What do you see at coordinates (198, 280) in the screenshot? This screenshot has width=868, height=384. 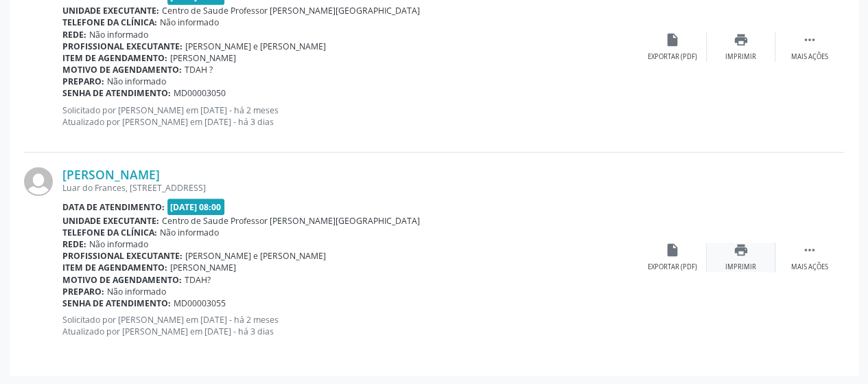 I see `span: TDAH?` at bounding box center [198, 280].